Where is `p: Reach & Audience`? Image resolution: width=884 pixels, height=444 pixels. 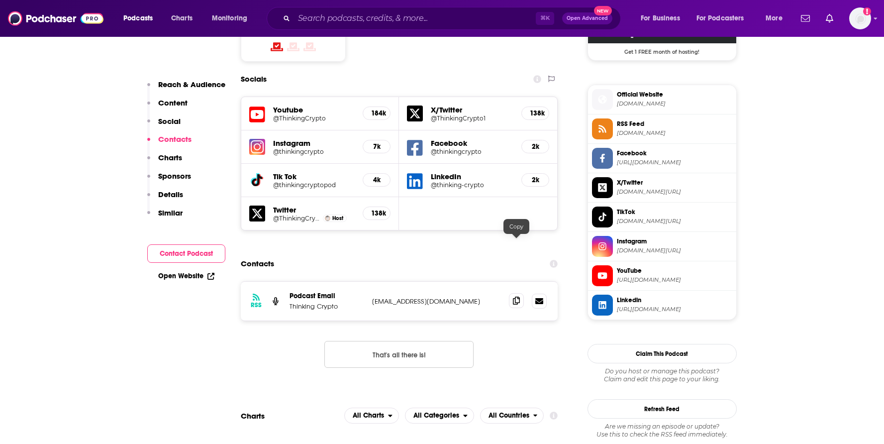
p: Reach & Audience is located at coordinates (192, 84).